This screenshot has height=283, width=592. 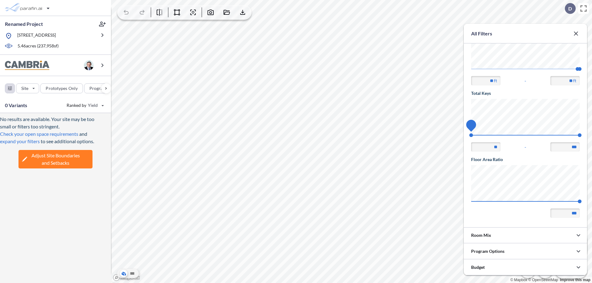 What do you see at coordinates (85, 105) in the screenshot?
I see `button: Ranked by Yield` at bounding box center [85, 105].